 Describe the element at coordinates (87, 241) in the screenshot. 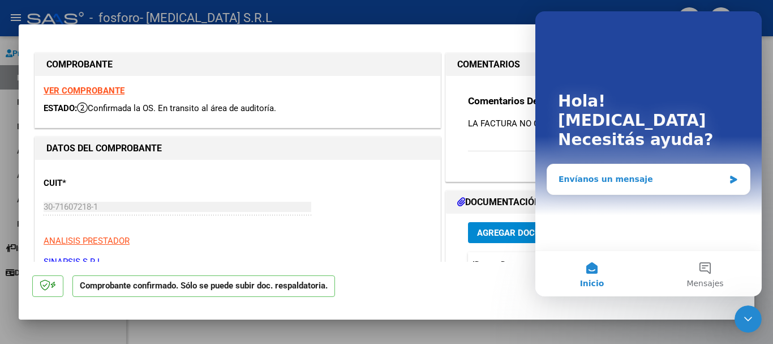

I see `span: ANALISIS PRESTADOR` at that location.